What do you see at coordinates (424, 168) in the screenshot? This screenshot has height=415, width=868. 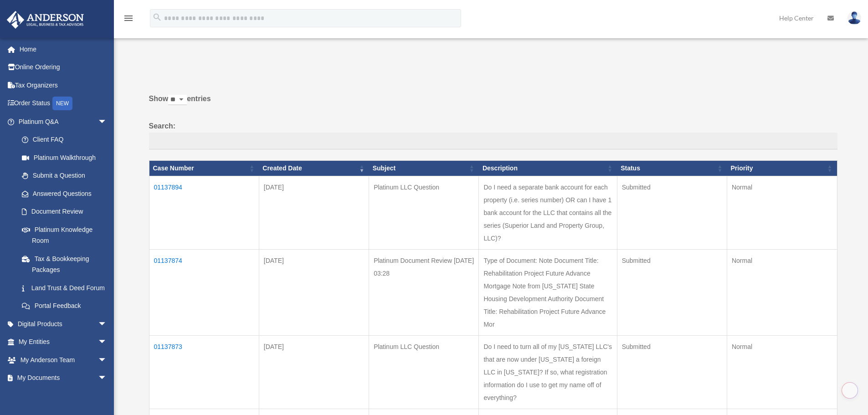 I see `th: Subject: activate to sort column ascending` at bounding box center [424, 168].